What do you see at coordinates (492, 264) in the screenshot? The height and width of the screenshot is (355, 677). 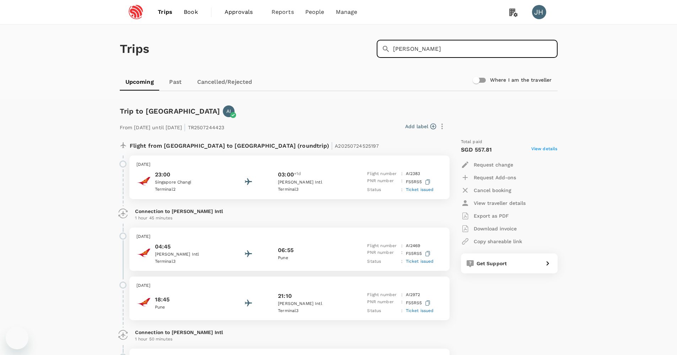 I see `span: Get Support` at bounding box center [492, 264].